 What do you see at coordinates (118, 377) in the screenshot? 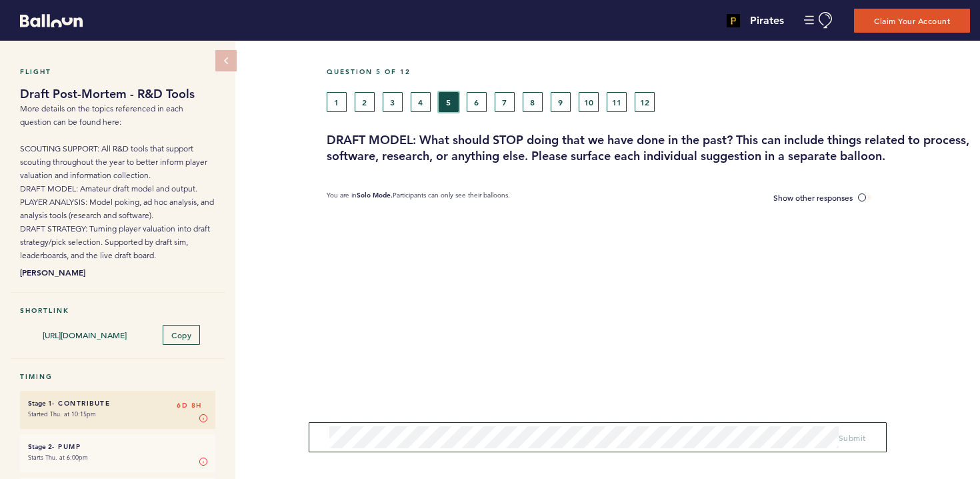
I see `h5: Timing` at bounding box center [118, 377].